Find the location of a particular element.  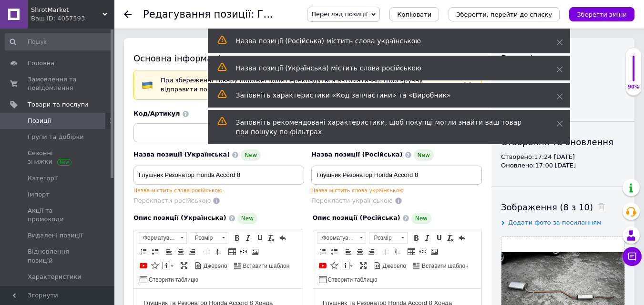

span: Відновлення позицій is located at coordinates (58, 256).